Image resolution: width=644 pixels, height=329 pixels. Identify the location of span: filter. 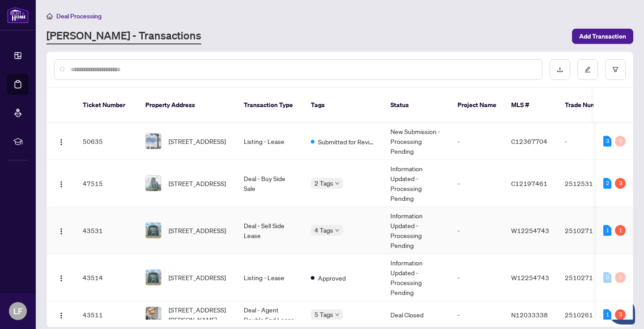
(616, 69).